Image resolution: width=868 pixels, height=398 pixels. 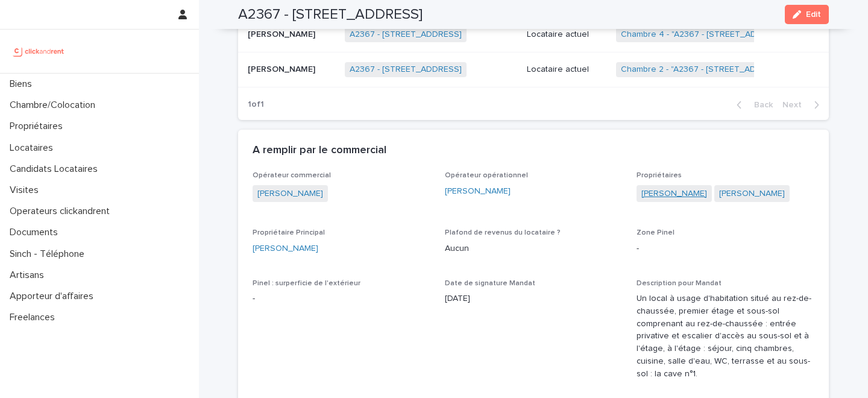 I want to click on span: Edit, so click(x=813, y=15).